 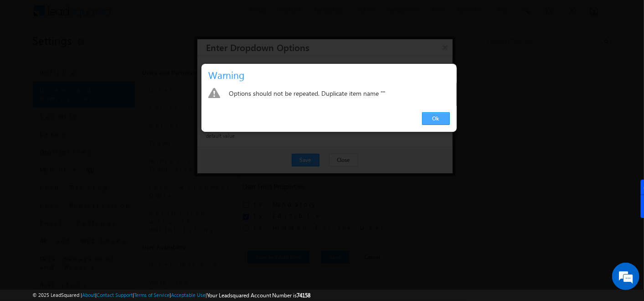 I want to click on a: Ok, so click(x=436, y=119).